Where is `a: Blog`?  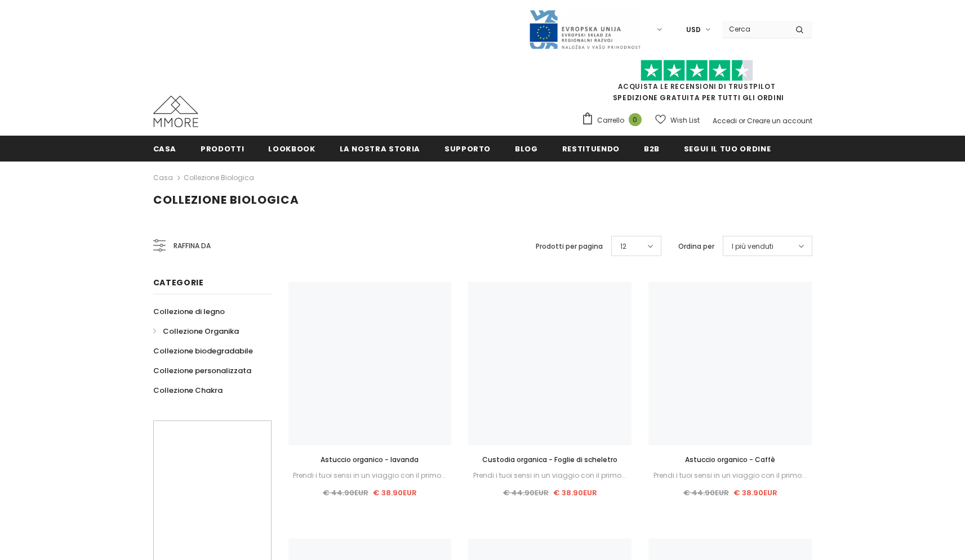 a: Blog is located at coordinates (526, 148).